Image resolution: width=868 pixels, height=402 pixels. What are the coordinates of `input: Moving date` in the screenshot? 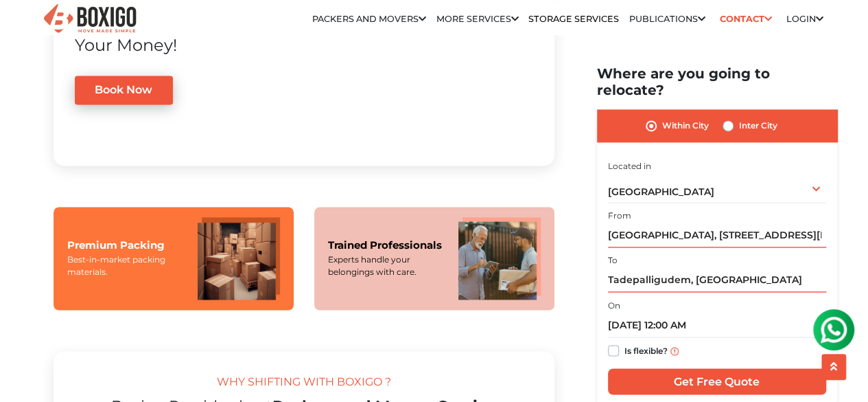 It's located at (717, 326).